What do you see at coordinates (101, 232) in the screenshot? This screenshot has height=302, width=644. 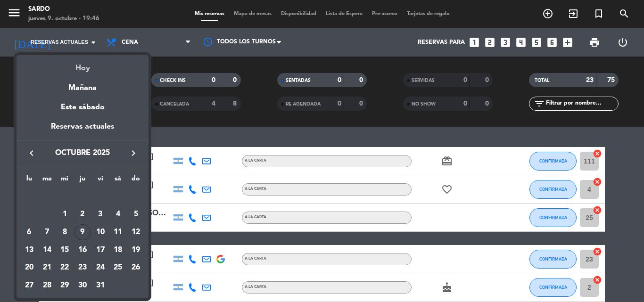 I see `td: 10 de octubre de 2025` at bounding box center [101, 232].